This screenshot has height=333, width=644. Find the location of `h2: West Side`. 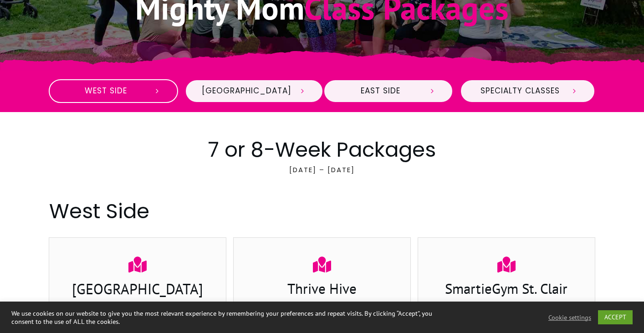

h2: West Side is located at coordinates (322, 211).